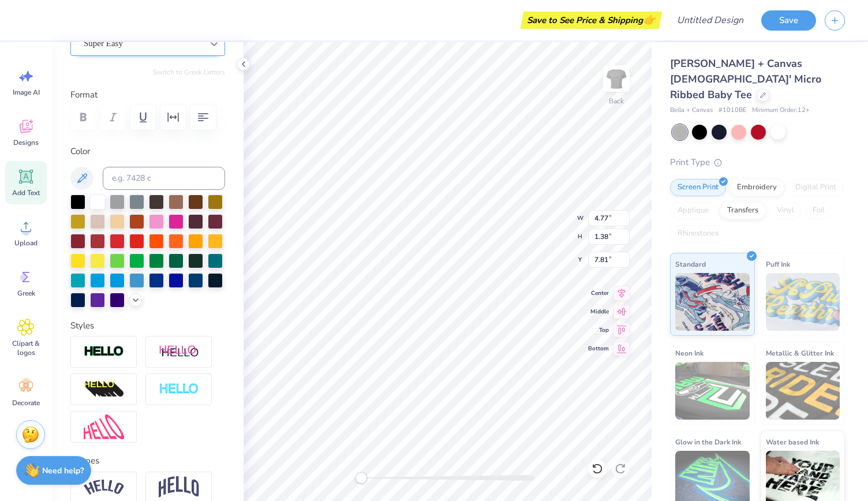  I want to click on span: Top, so click(599, 330).